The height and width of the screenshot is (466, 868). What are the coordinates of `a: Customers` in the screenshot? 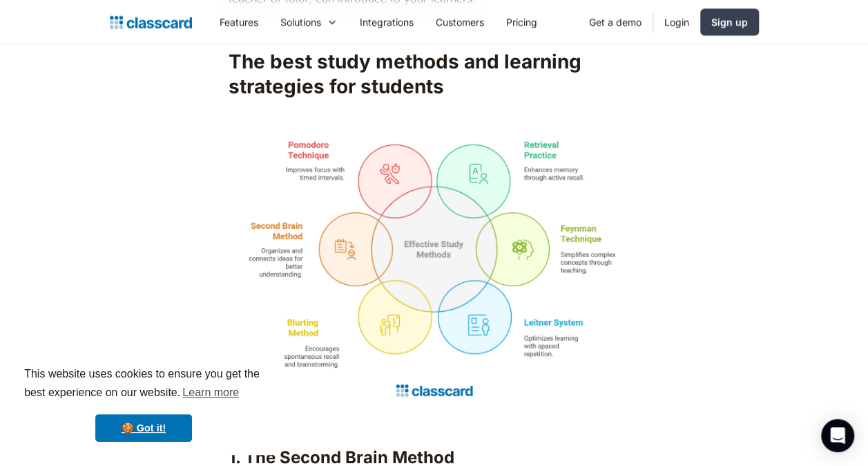 It's located at (460, 22).